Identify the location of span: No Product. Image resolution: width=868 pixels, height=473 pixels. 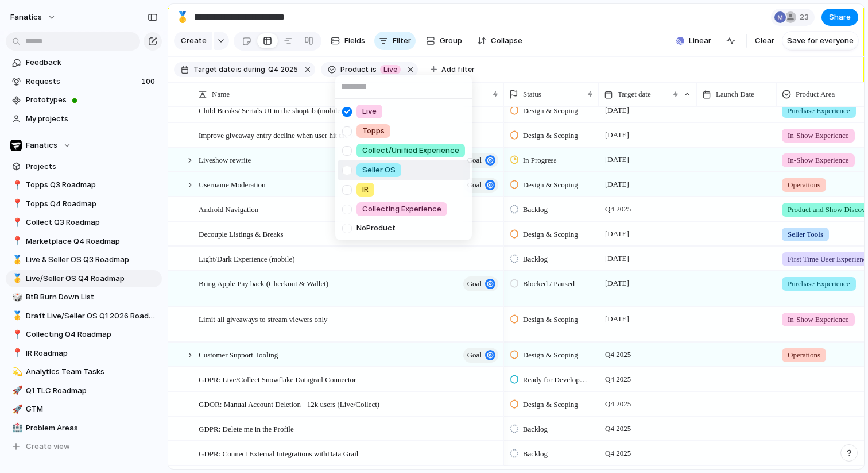
(376, 228).